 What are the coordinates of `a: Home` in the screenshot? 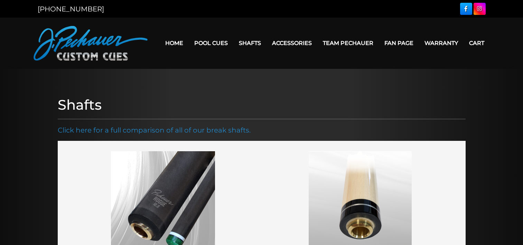 It's located at (174, 43).